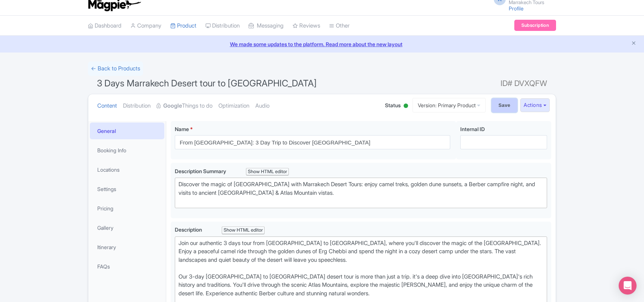 Image resolution: width=644 pixels, height=302 pixels. What do you see at coordinates (127, 247) in the screenshot?
I see `a: Itinerary` at bounding box center [127, 247].